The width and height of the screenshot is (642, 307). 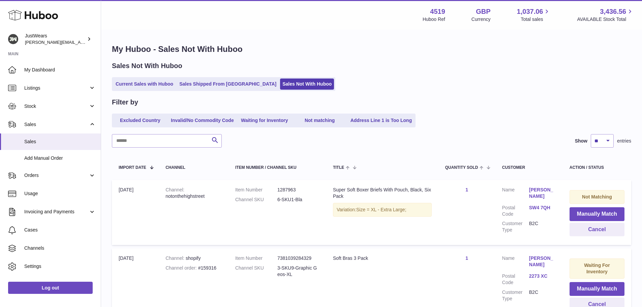 I want to click on dd: 6-SKU1-Bla, so click(x=298, y=200).